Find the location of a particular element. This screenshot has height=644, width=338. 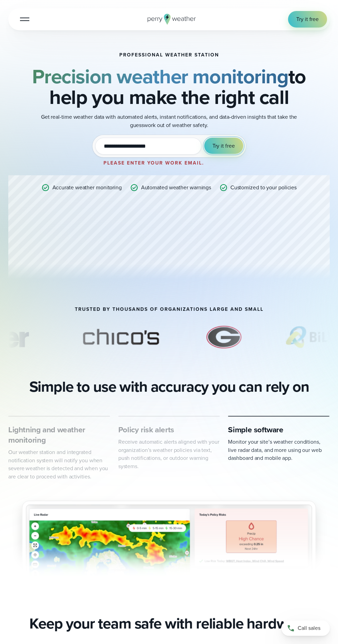

label: Please enter your work email. is located at coordinates (154, 163).